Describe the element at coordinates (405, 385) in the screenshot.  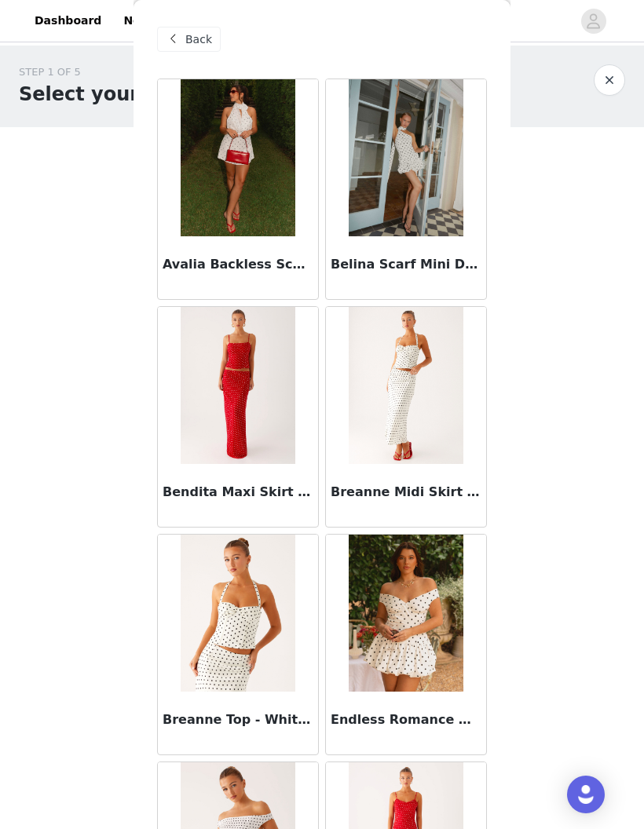
I see `img: Breanne Midi Skirt - White Polka Dot` at that location.